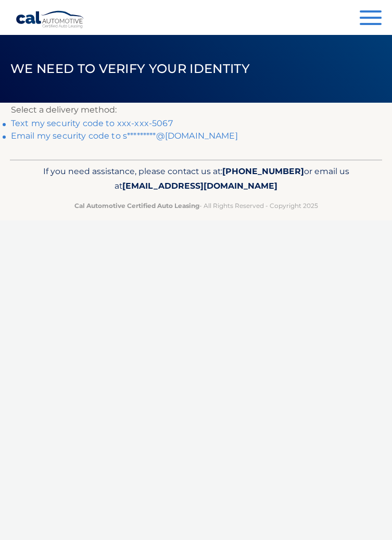 Image resolution: width=392 pixels, height=540 pixels. Describe the element at coordinates (371, 19) in the screenshot. I see `button: Menu` at that location.